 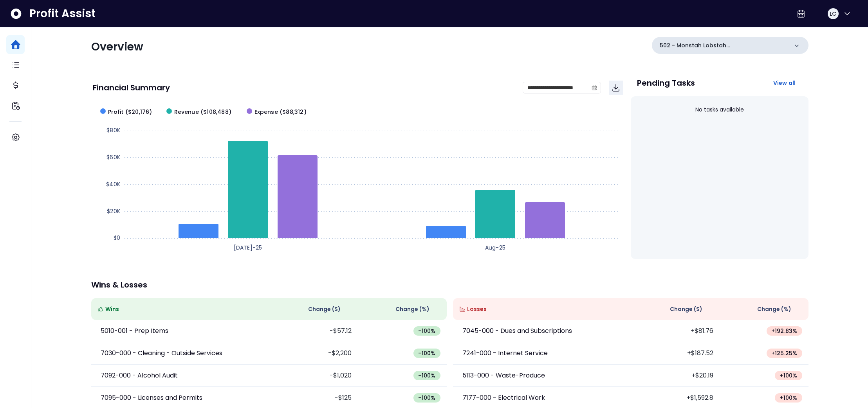 What do you see at coordinates (112, 310) in the screenshot?
I see `span: Wins` at bounding box center [112, 310].